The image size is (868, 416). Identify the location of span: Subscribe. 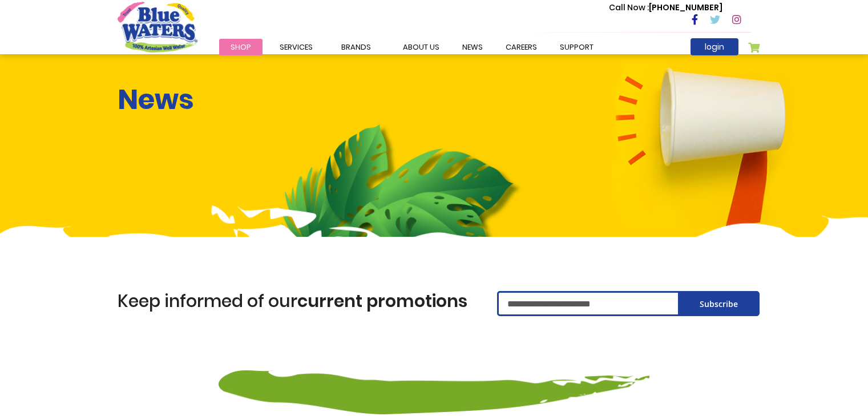
(719, 304).